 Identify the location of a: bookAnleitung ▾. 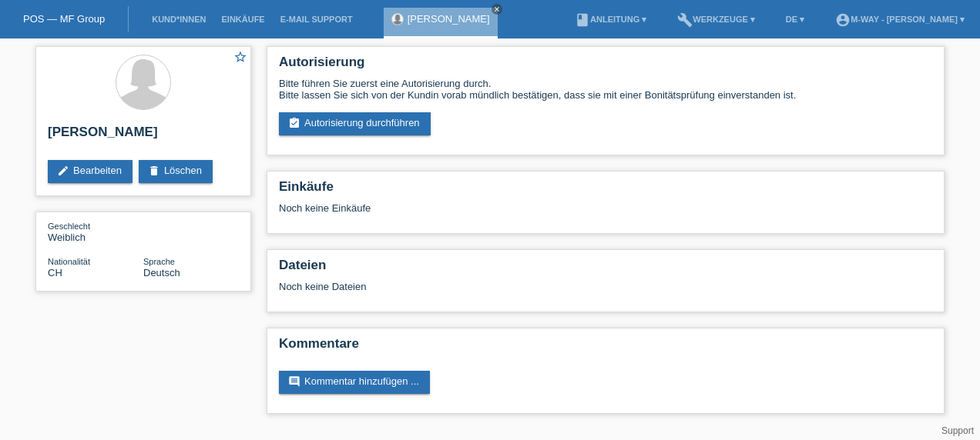
(610, 19).